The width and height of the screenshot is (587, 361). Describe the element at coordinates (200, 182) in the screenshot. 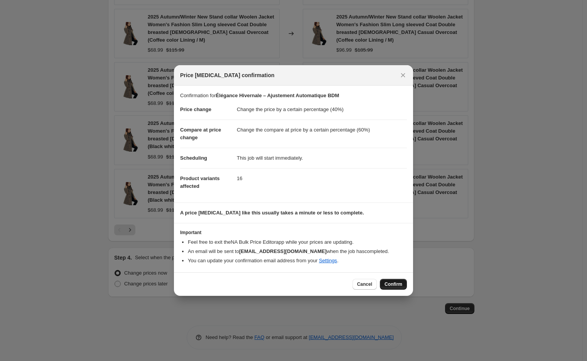

I see `span: Product variants affected` at that location.